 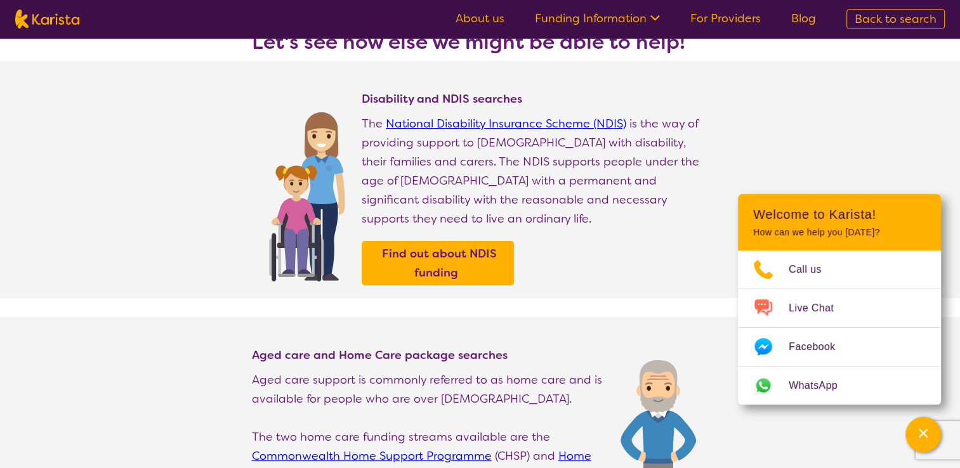 I want to click on a: Back to search, so click(x=895, y=19).